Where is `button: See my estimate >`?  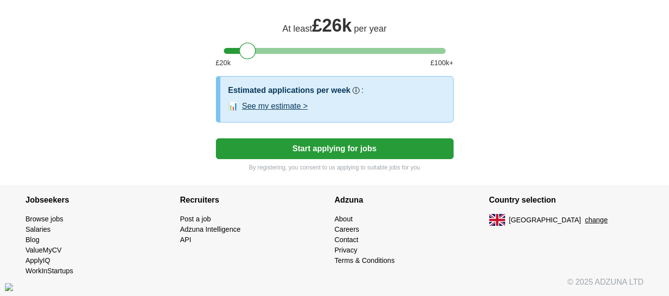 button: See my estimate > is located at coordinates (275, 106).